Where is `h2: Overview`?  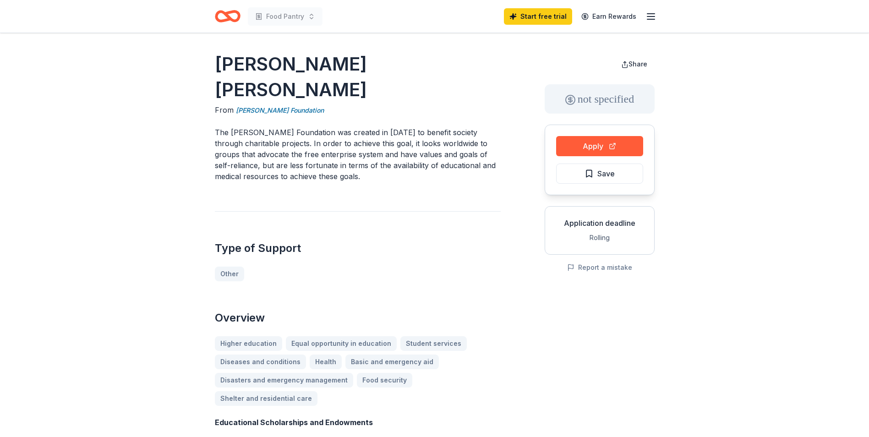
h2: Overview is located at coordinates (358, 318).